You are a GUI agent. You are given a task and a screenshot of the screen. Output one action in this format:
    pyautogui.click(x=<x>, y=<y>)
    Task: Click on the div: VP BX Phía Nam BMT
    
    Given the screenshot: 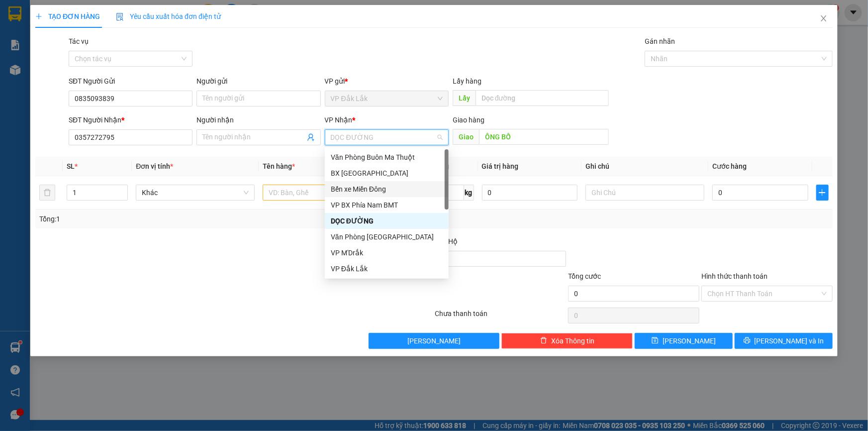 What is the action you would take?
    pyautogui.click(x=386, y=205)
    